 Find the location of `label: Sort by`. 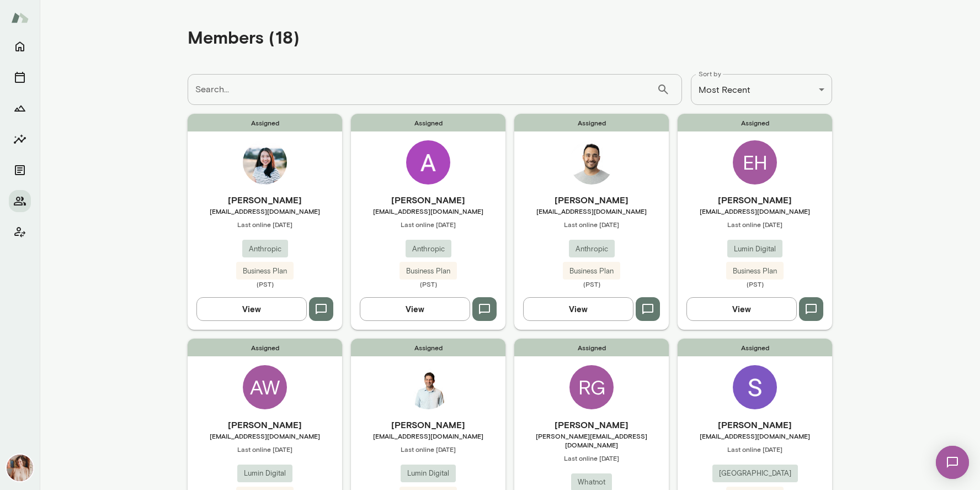

label: Sort by is located at coordinates (710, 73).